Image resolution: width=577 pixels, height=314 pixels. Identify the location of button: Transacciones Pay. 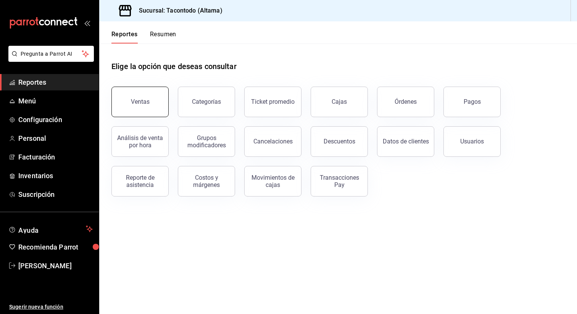
(339, 181).